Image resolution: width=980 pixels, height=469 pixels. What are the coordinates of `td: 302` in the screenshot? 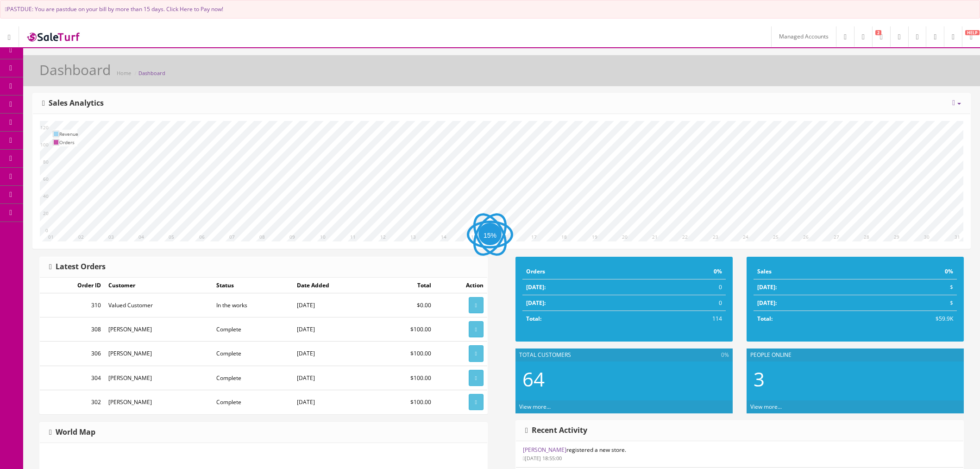 It's located at (72, 402).